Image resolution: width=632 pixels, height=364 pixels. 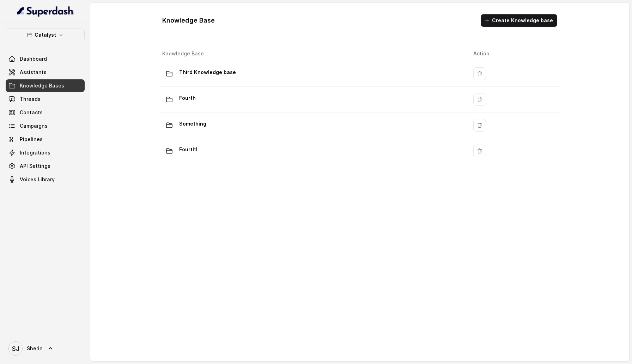 I want to click on span: Sherin, so click(x=34, y=348).